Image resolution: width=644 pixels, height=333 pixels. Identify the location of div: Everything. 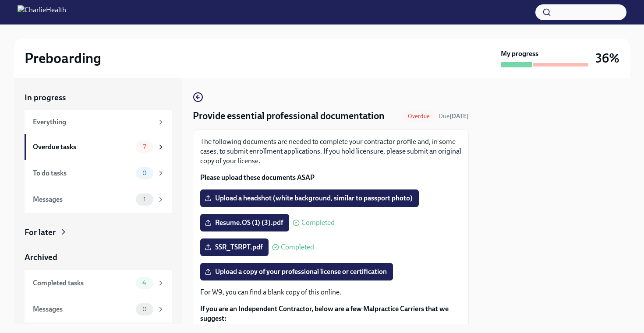
(92, 122).